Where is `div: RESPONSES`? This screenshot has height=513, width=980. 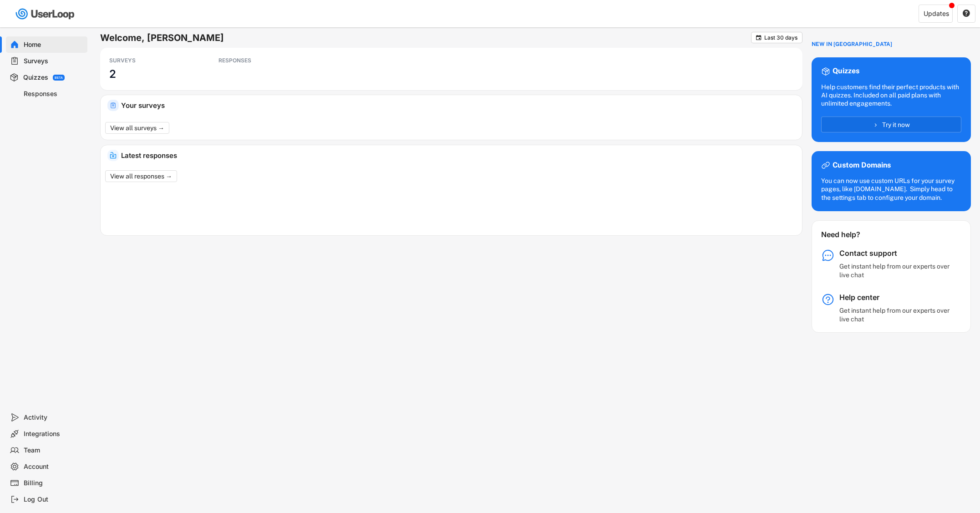
div: RESPONSES is located at coordinates (260, 61).